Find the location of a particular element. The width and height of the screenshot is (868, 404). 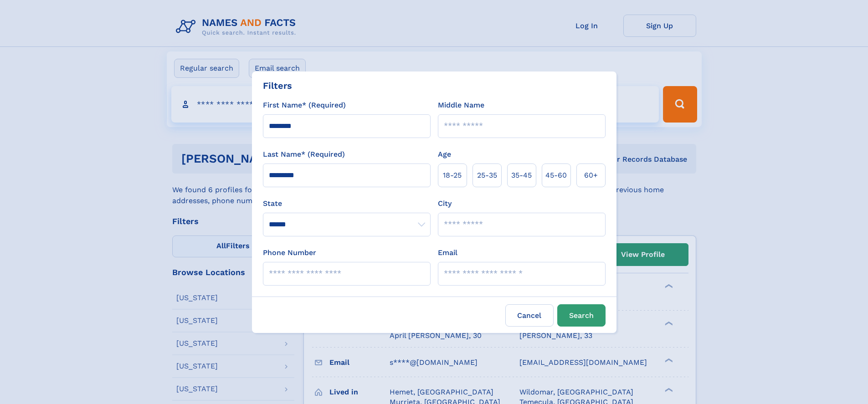

label: Age is located at coordinates (444, 154).